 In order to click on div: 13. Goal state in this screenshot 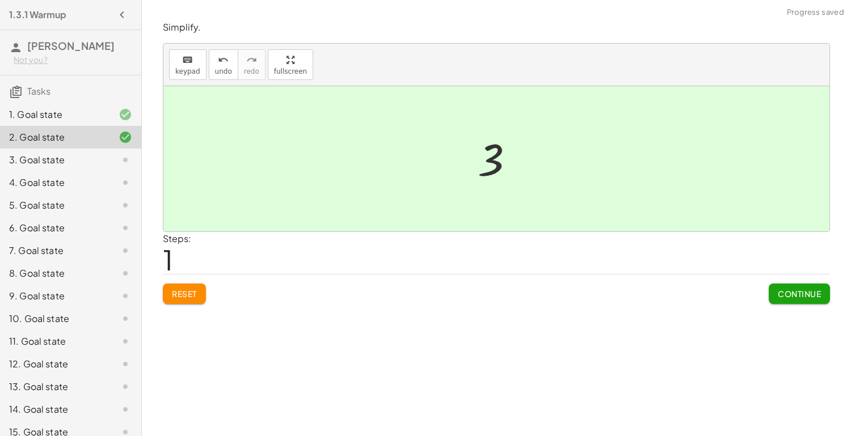, I will do `click(54, 387)`.